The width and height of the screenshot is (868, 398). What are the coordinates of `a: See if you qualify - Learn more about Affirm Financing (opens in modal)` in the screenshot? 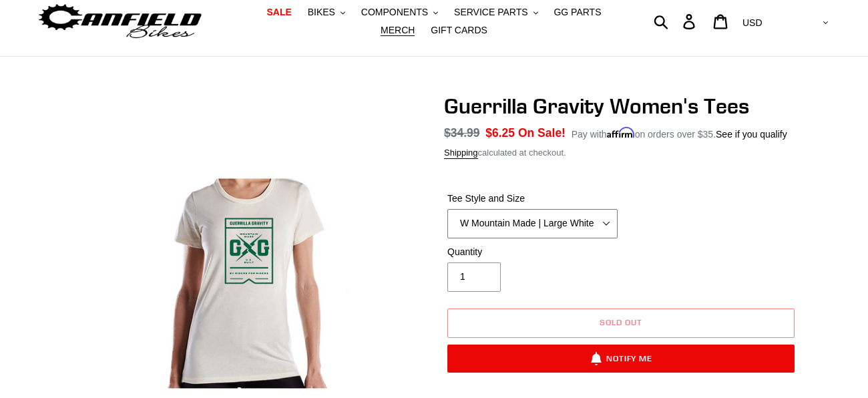 It's located at (751, 134).